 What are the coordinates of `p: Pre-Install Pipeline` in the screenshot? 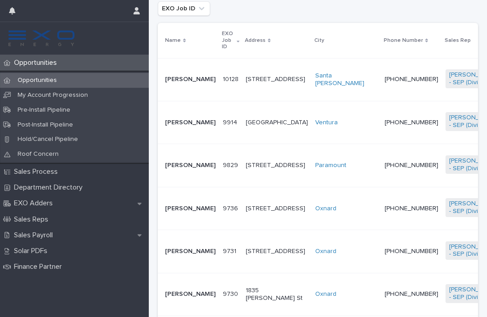 It's located at (44, 110).